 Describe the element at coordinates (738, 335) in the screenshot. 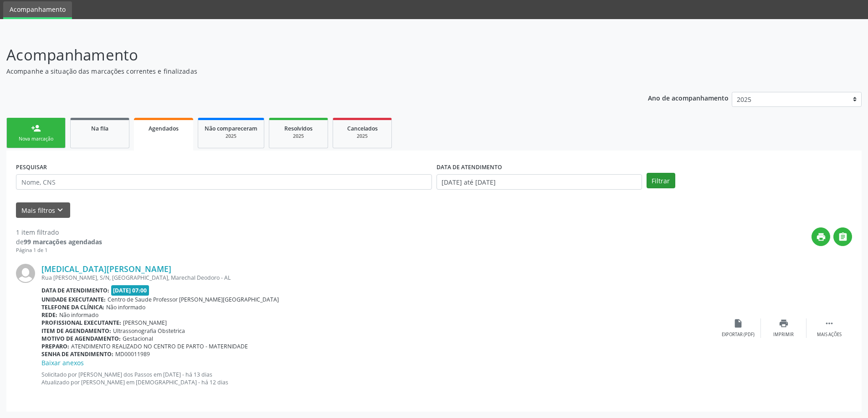

I see `div: Exportar (PDF)` at that location.